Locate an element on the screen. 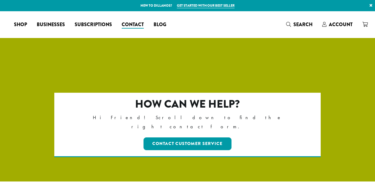 This screenshot has width=375, height=183. span: Blog is located at coordinates (160, 25).